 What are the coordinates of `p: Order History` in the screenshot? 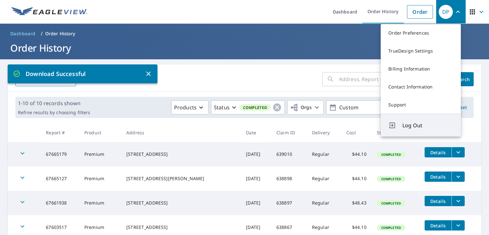 It's located at (60, 34).